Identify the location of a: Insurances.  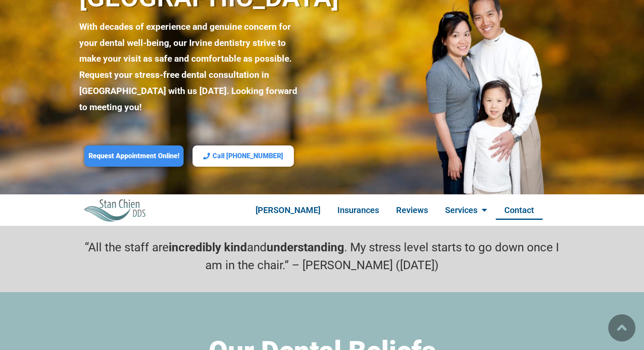
(358, 210).